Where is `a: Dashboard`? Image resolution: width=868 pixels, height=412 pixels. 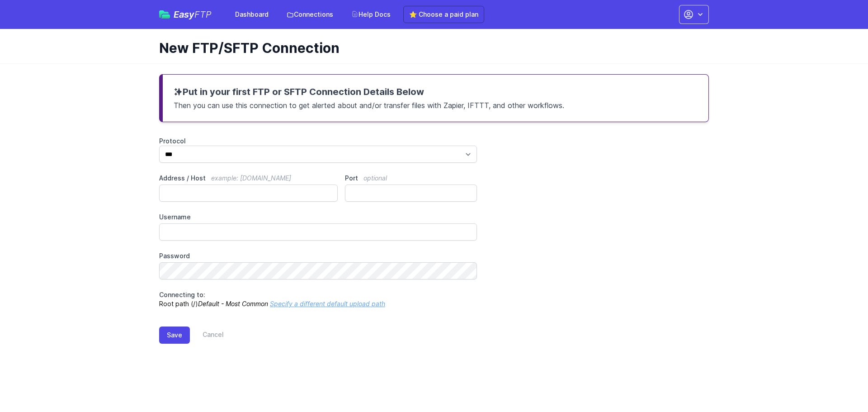
a: Dashboard is located at coordinates (252, 15).